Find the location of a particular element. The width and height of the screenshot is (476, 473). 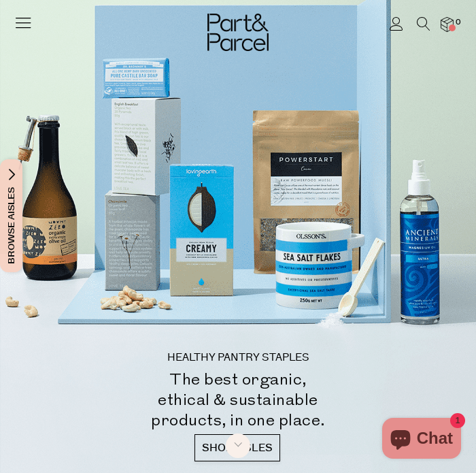

span: Browse Aisles is located at coordinates (11, 215).